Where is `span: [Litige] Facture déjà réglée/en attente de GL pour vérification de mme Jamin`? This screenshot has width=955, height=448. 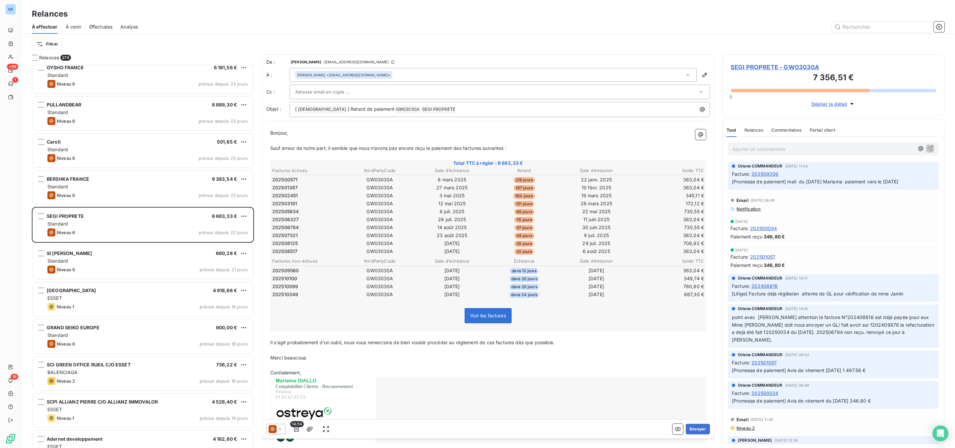
span: [Litige] Facture déjà réglée/en attente de GL pour vérification de mme Jamin is located at coordinates (818, 294).